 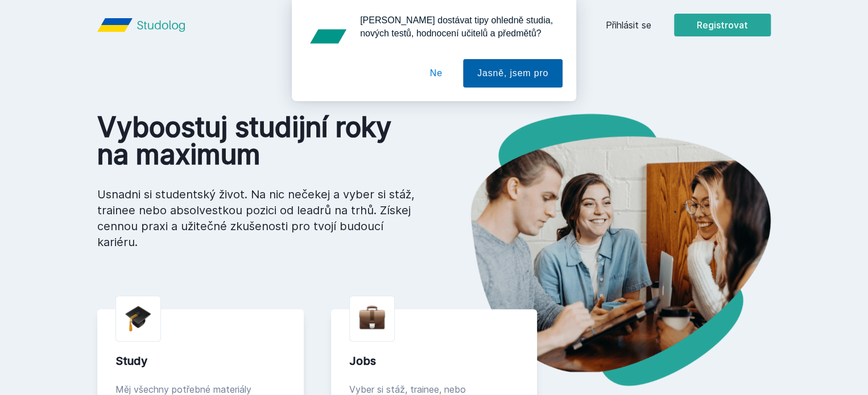 I want to click on button: Ne, so click(x=436, y=74).